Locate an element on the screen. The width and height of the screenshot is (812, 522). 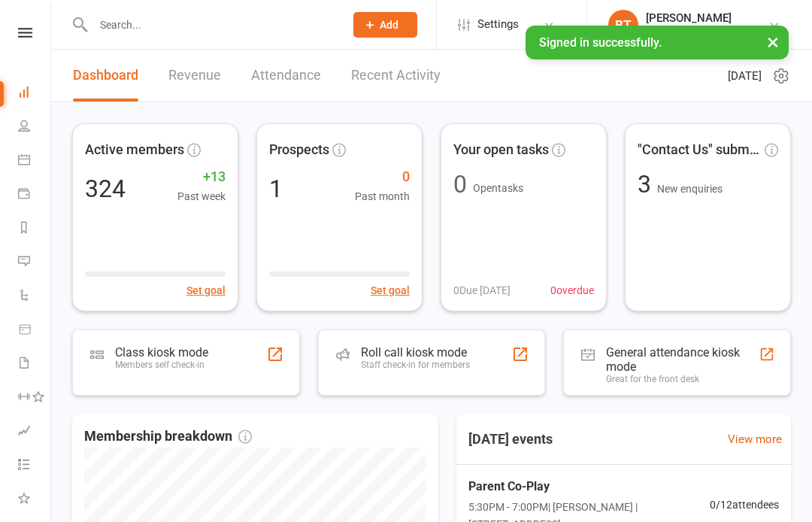
div: 1 is located at coordinates (276, 189).